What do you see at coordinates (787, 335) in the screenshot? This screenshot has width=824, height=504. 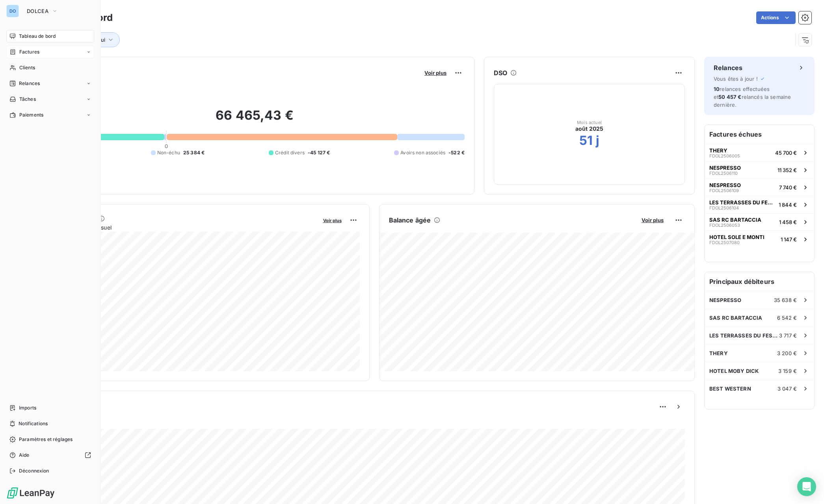 I see `span: 3 717 €` at bounding box center [787, 335].